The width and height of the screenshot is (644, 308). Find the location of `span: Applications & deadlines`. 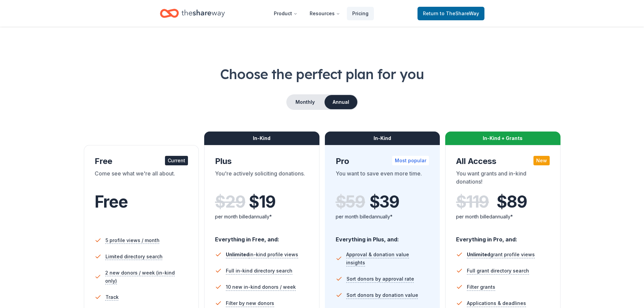

span: Applications & deadlines is located at coordinates (496, 304).